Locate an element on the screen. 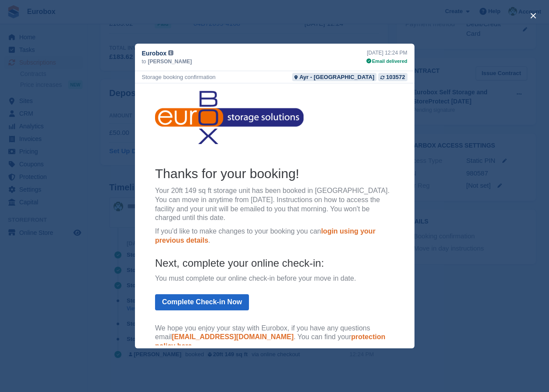 Image resolution: width=549 pixels, height=392 pixels. div: Storage booking confirmation is located at coordinates (179, 77).